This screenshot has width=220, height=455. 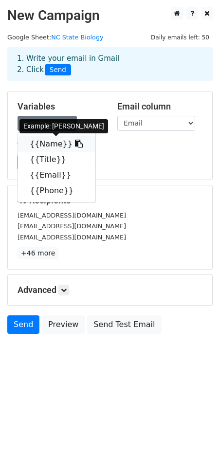 I want to click on a: Preview, so click(x=63, y=325).